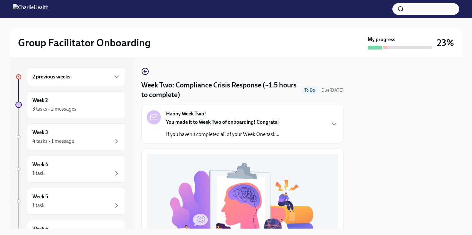  Describe the element at coordinates (332, 90) in the screenshot. I see `span: Due` at that location.